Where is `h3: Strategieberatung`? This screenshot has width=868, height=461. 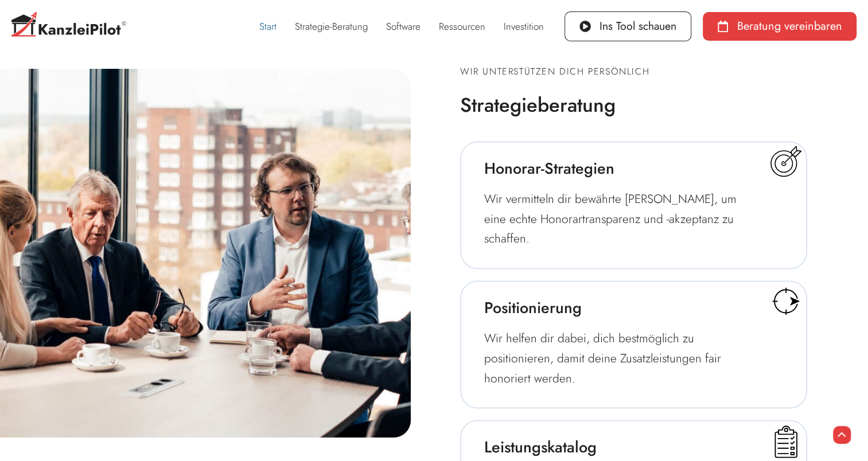 h3: Strategieberatung is located at coordinates (633, 105).